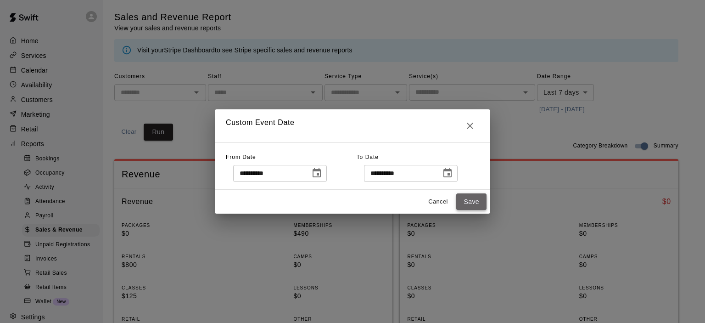 The width and height of the screenshot is (705, 323). What do you see at coordinates (438, 202) in the screenshot?
I see `button: Cancel` at bounding box center [438, 202].